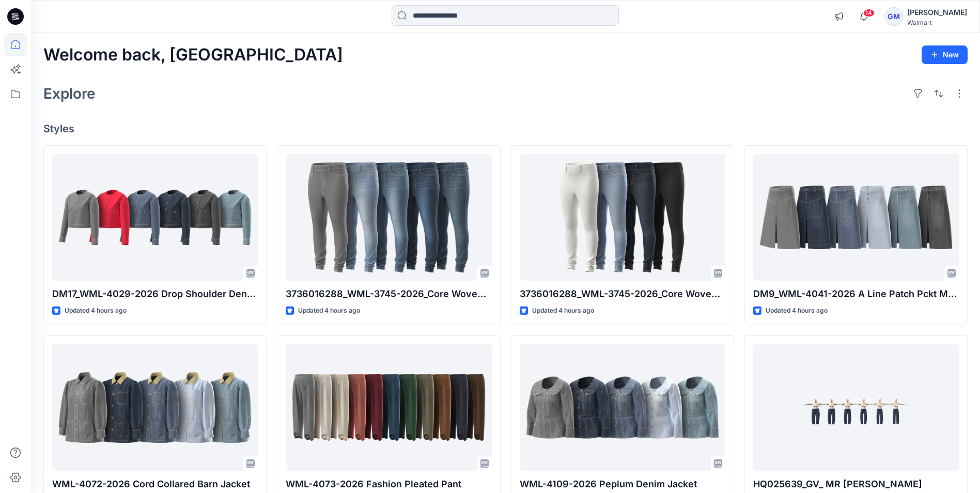  Describe the element at coordinates (856, 294) in the screenshot. I see `p: DM9_WML-4041-2026 A Line Patch Pckt Midi Skirt` at that location.